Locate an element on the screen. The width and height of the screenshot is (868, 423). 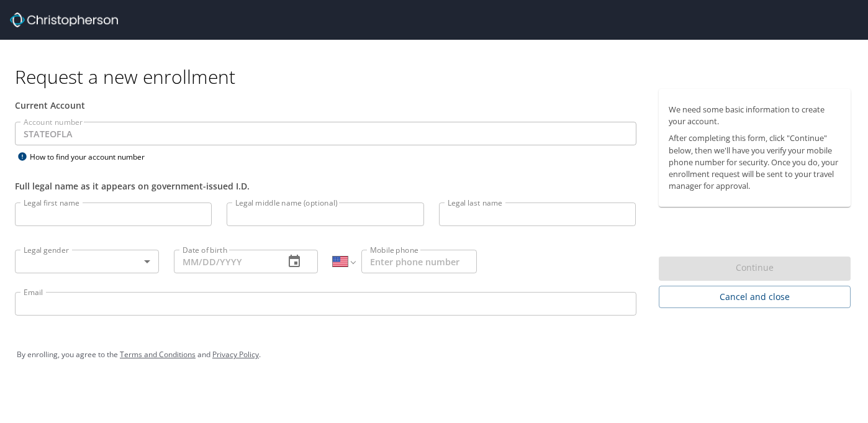
p: We need some basic information to create your account. is located at coordinates (755, 116).